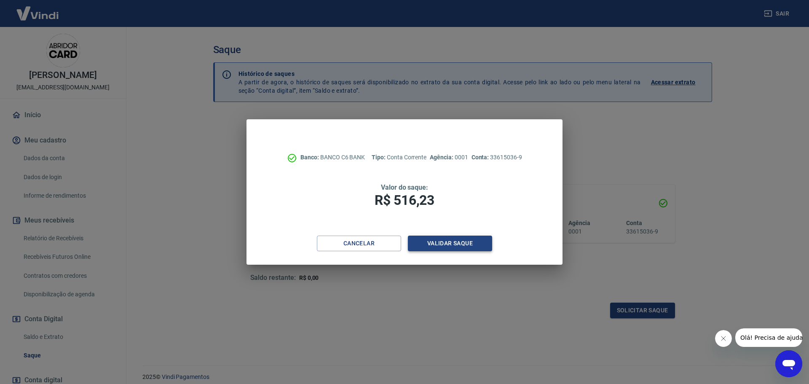  Describe the element at coordinates (38, 9) in the screenshot. I see `span: Olá! Precisa de ajuda?` at that location.